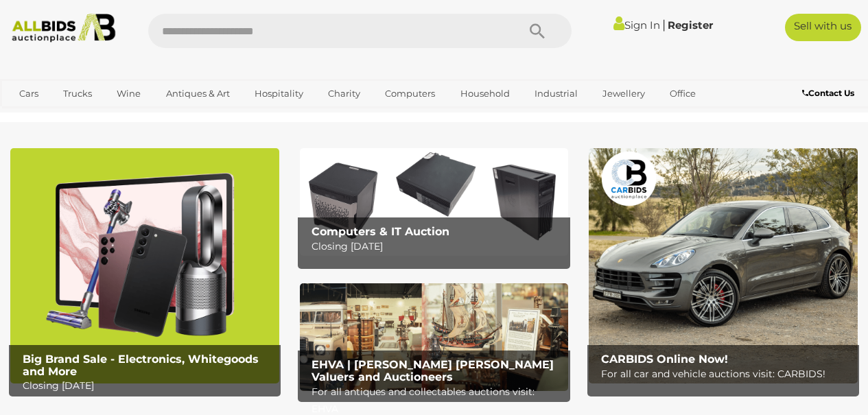  What do you see at coordinates (537, 30) in the screenshot?
I see `button: Search` at bounding box center [537, 30].